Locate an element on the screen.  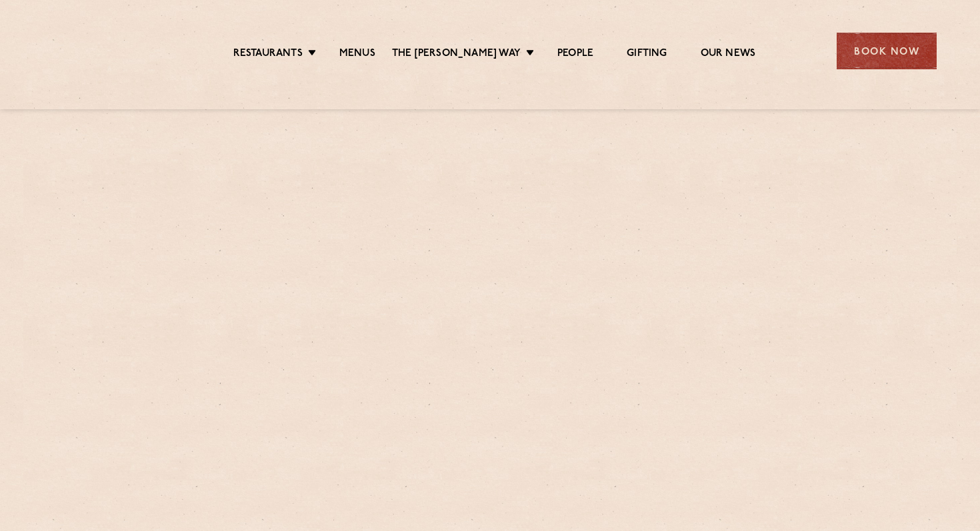
a: Our News is located at coordinates (728, 55).